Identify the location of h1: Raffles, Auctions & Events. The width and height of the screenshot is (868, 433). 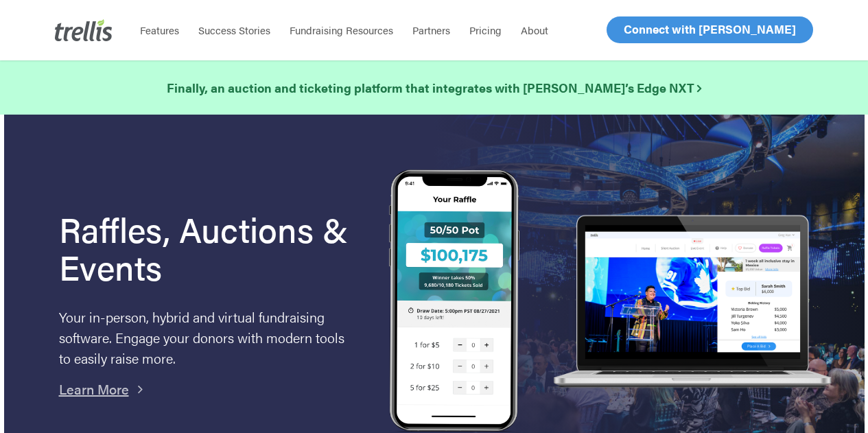
(206, 248).